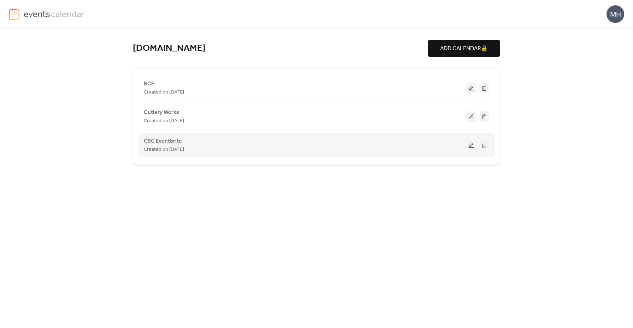 This screenshot has height=328, width=633. What do you see at coordinates (163, 141) in the screenshot?
I see `span: CSC Eventbrite` at bounding box center [163, 141].